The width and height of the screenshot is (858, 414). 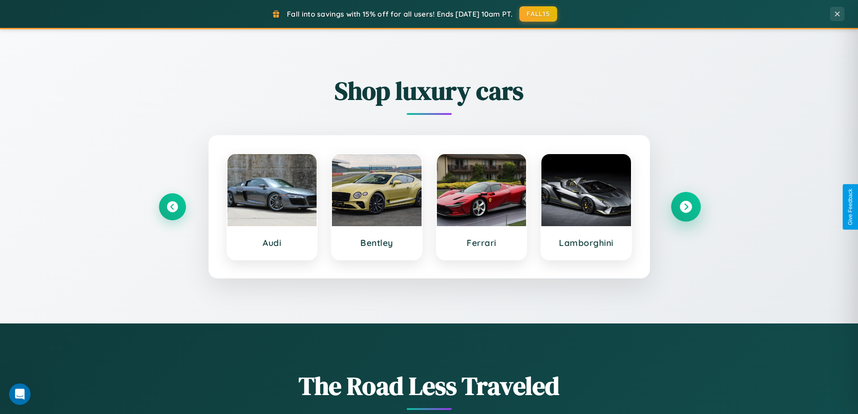 I want to click on h3: Lamborghini, so click(x=586, y=243).